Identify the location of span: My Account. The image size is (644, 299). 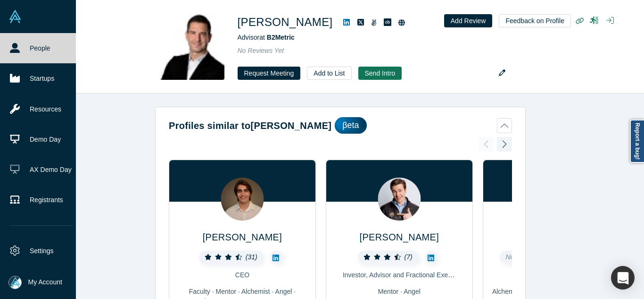
(46, 282).